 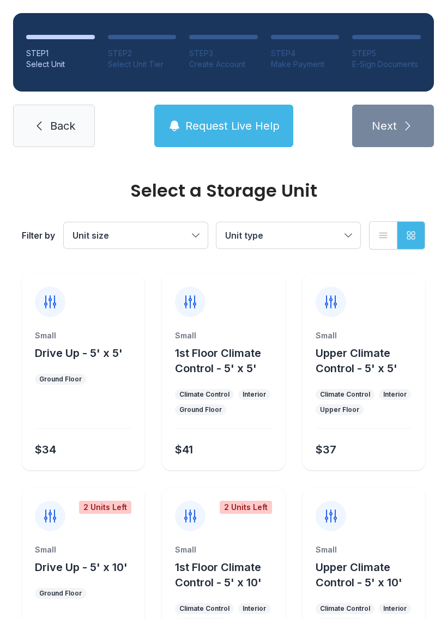 I want to click on span: 1st Floor Climate Control - 5' x 5', so click(x=218, y=361).